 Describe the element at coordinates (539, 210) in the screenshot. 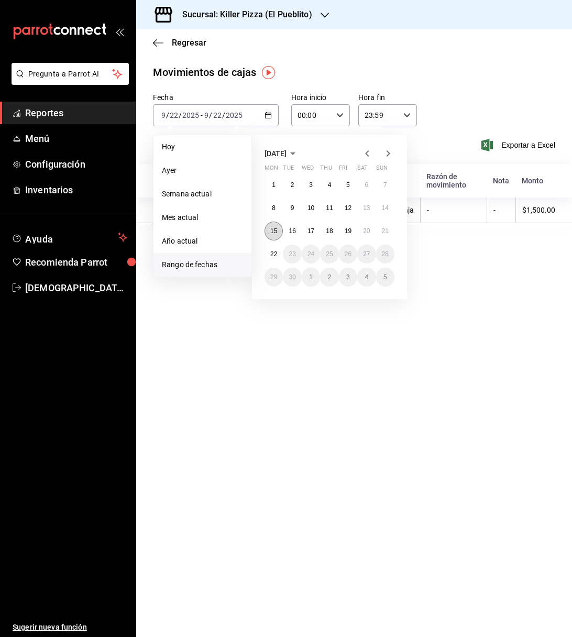

I see `div: $1,500.00` at that location.